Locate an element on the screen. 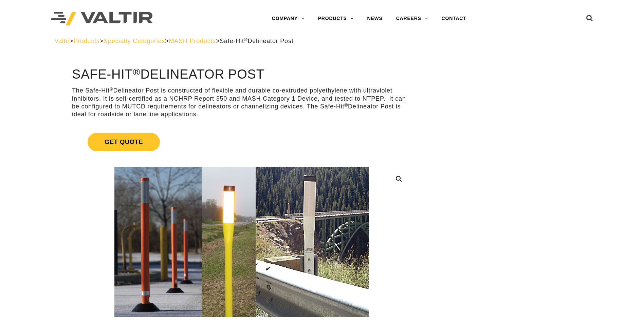 This screenshot has height=326, width=644. a: Products is located at coordinates (86, 41).